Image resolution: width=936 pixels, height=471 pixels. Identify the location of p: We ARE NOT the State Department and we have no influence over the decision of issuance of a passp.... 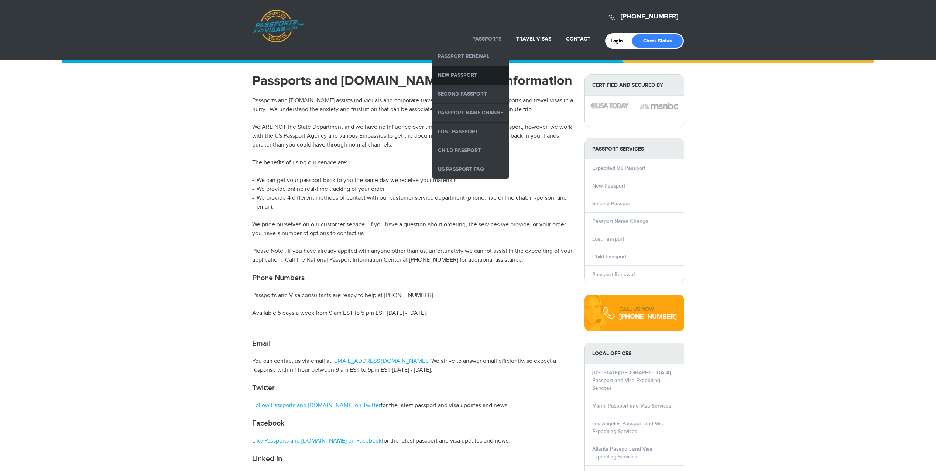
(413, 136).